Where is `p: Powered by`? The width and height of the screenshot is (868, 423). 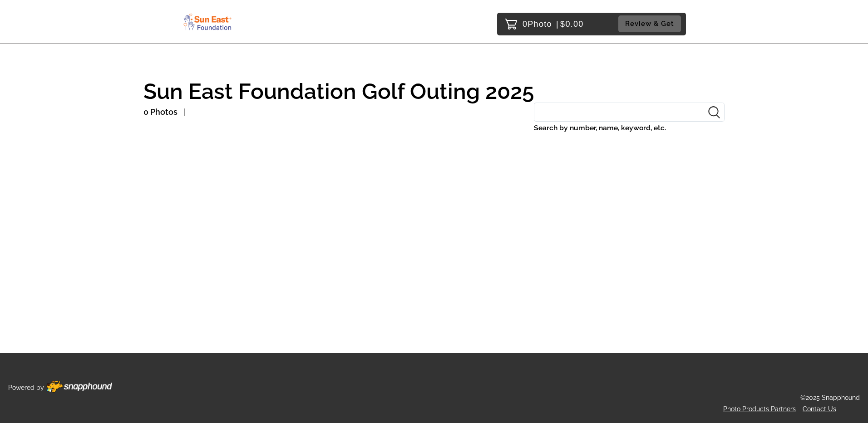
p: Powered by is located at coordinates (26, 388).